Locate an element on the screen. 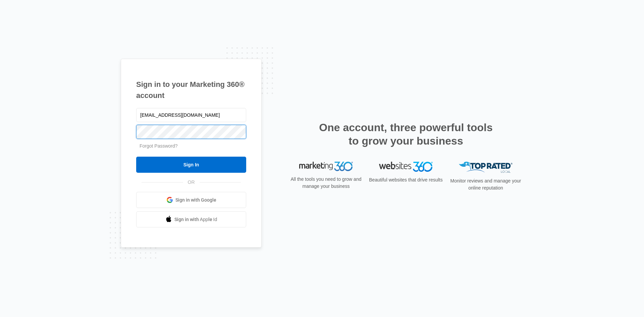 Image resolution: width=644 pixels, height=317 pixels. p: All the tools you need to grow and manage your business is located at coordinates (326, 183).